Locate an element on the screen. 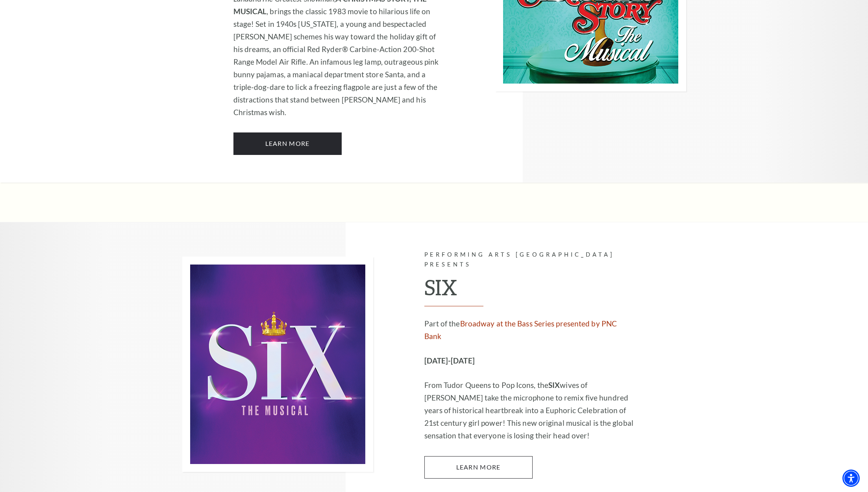 Image resolution: width=868 pixels, height=492 pixels. a: Learn More SIX is located at coordinates (479, 467).